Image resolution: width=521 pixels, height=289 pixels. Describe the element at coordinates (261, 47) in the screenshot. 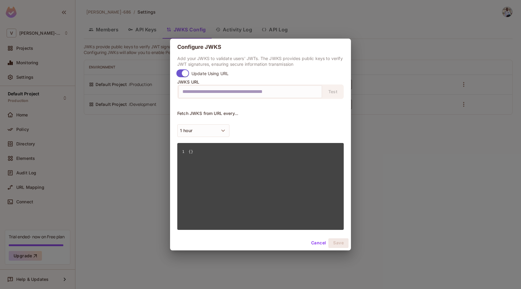

I see `h2: Configure JWKS` at that location.